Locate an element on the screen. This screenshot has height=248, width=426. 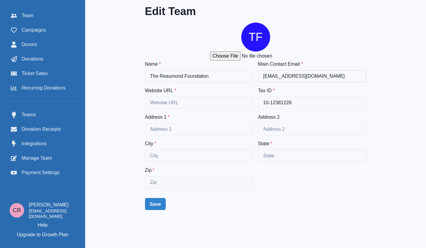
a: Payment Settings is located at coordinates (42, 173).